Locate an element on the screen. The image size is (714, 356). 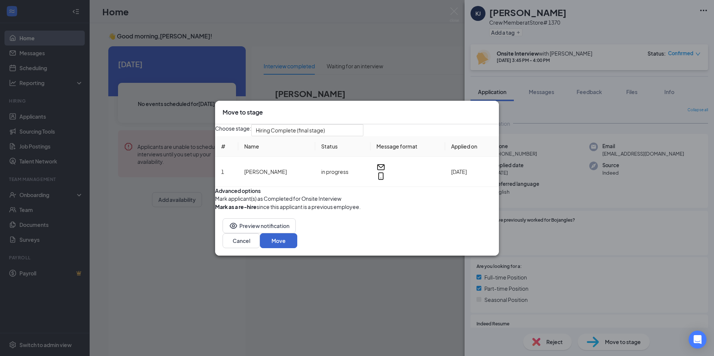
svg: Eye is located at coordinates (233, 226).